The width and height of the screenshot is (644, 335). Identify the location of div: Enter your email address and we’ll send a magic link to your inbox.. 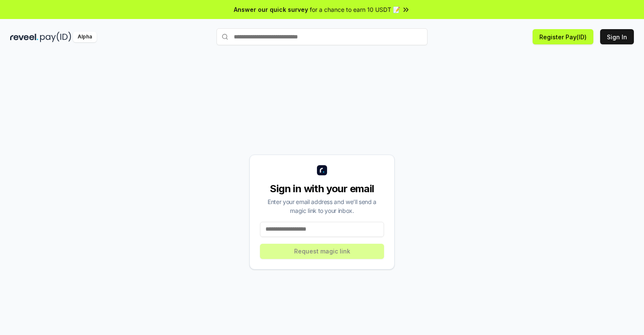
(322, 206).